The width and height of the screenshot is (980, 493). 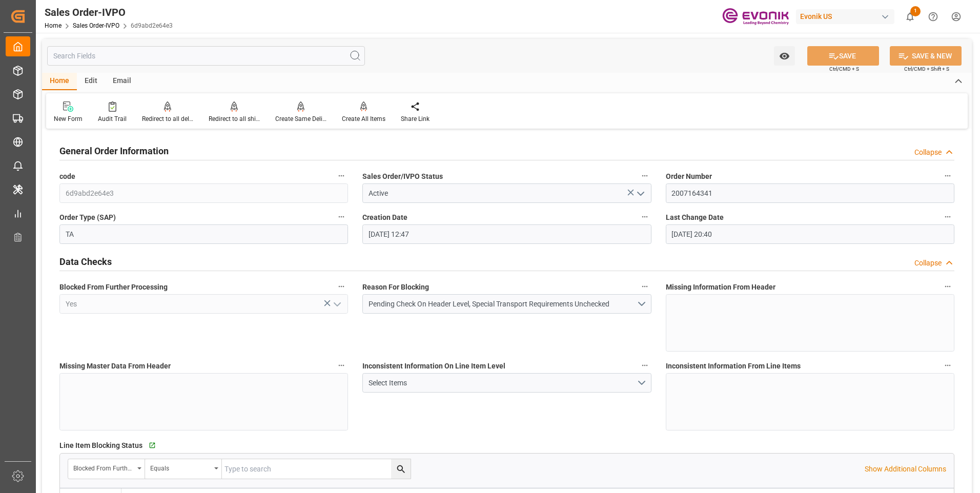 I want to click on div: Sales Order-IVPO, so click(x=108, y=12).